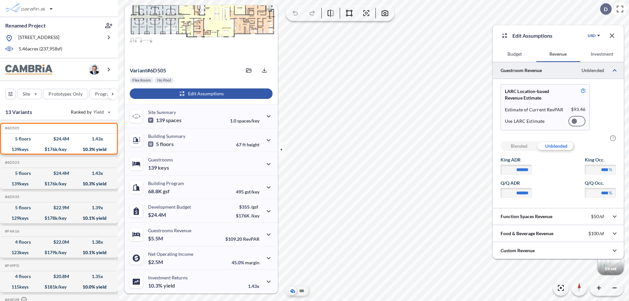 This screenshot has height=301, width=629. What do you see at coordinates (138, 70) in the screenshot?
I see `span: Variant` at bounding box center [138, 70].